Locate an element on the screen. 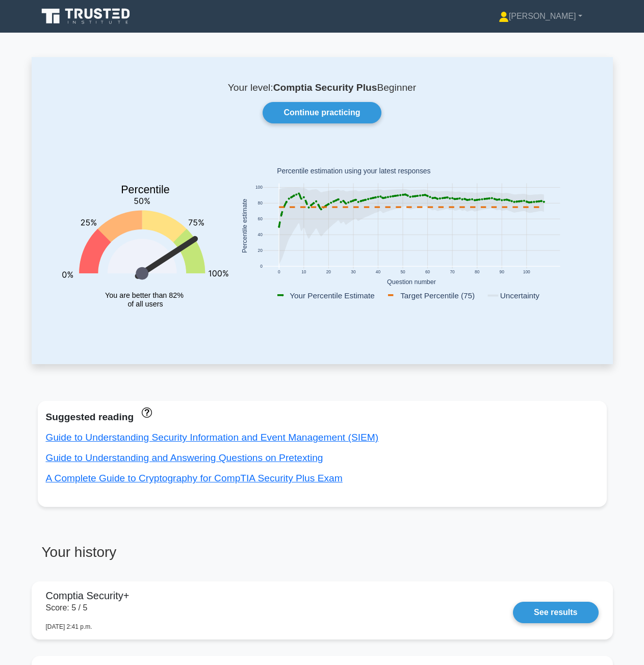 This screenshot has width=644, height=665. a: Continue practicing is located at coordinates (322, 113).